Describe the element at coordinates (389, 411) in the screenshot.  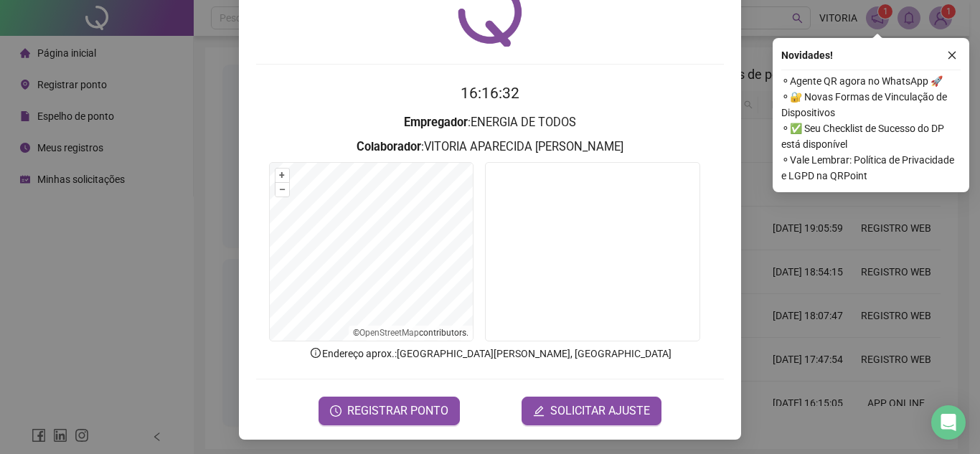
I see `button: REGISTRAR PONTO` at that location.